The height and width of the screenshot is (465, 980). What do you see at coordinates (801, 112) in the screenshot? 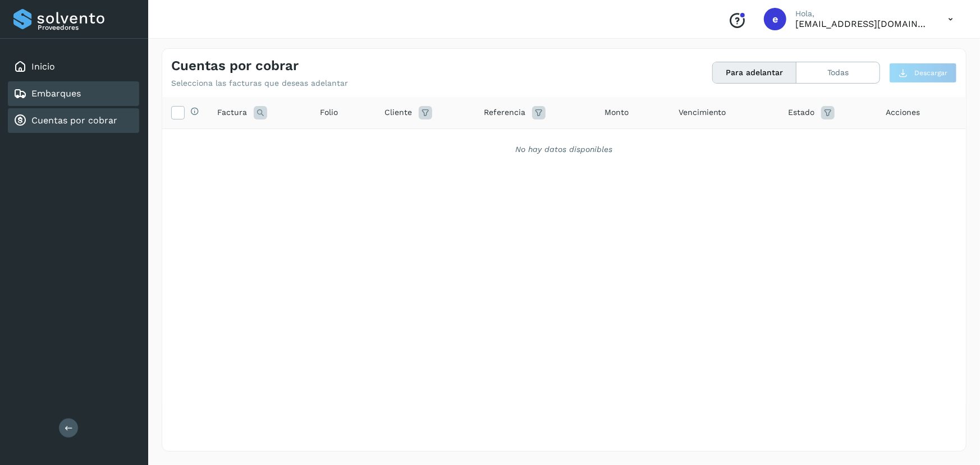
I see `span: Estado` at bounding box center [801, 112].